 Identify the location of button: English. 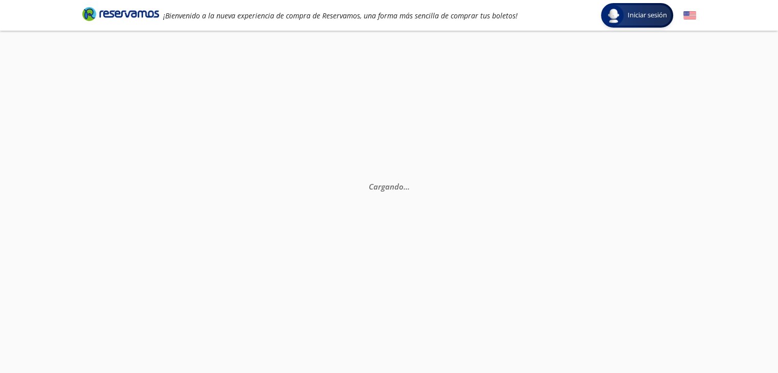
(690, 15).